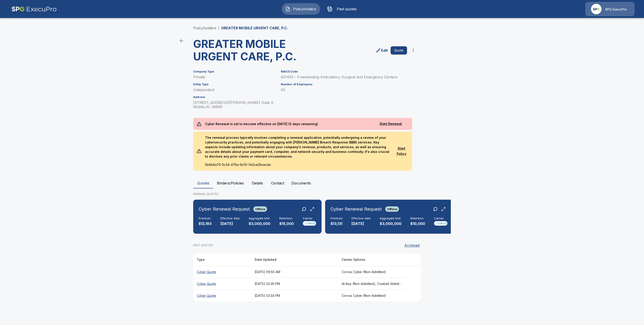  What do you see at coordinates (413, 50) in the screenshot?
I see `button: more` at bounding box center [413, 50].